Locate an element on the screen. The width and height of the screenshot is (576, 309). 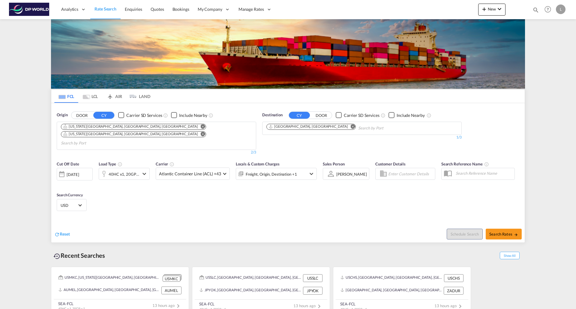
md-icon: icon-information-outline is located at coordinates (120, 164).